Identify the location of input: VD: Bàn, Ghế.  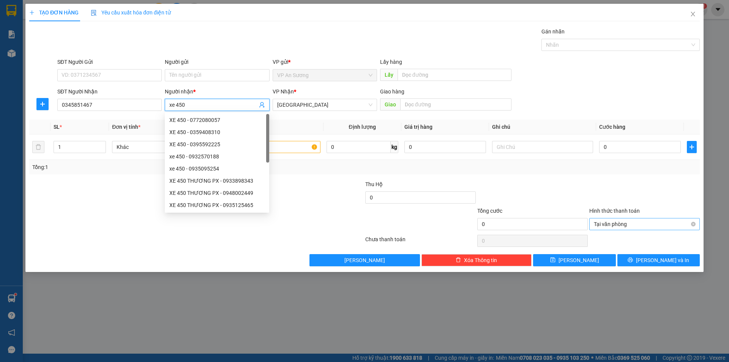
(270, 147).